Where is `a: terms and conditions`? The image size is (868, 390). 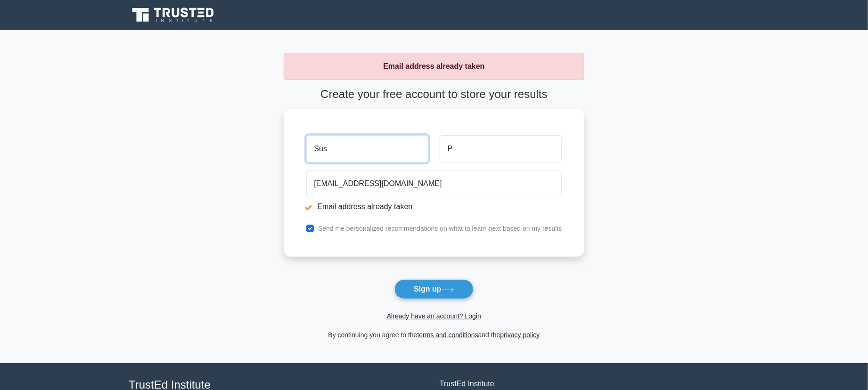
a: terms and conditions is located at coordinates (448, 335).